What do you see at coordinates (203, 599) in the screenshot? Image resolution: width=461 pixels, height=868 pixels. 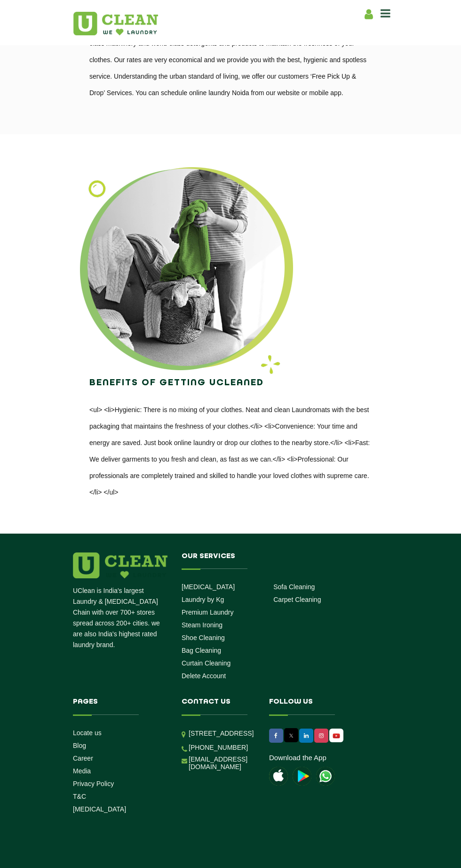 I see `a: Laundry by Kg` at bounding box center [203, 599].